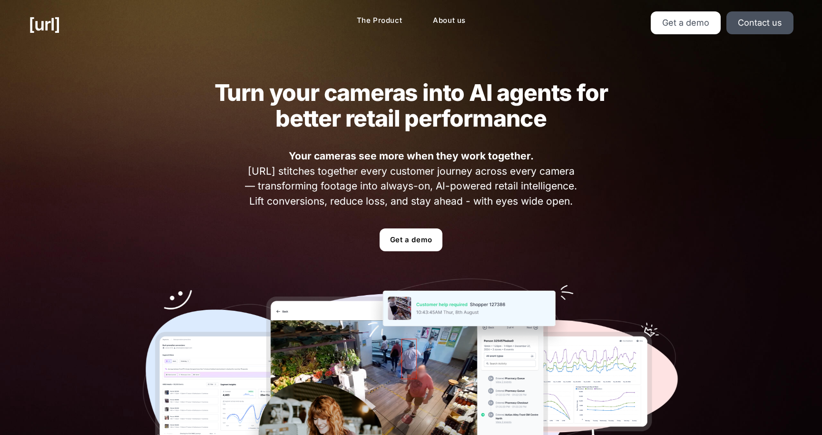 This screenshot has height=435, width=822. Describe the element at coordinates (760, 23) in the screenshot. I see `a: Contact us` at that location.